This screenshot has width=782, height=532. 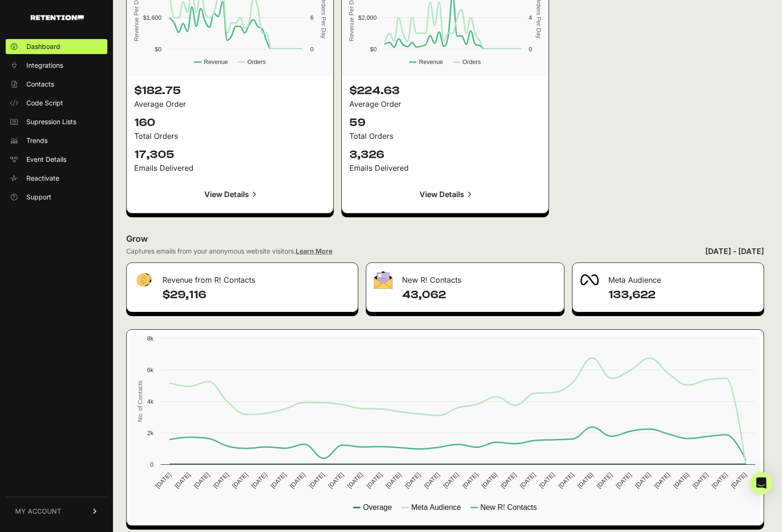 I want to click on a: Trends, so click(x=57, y=141).